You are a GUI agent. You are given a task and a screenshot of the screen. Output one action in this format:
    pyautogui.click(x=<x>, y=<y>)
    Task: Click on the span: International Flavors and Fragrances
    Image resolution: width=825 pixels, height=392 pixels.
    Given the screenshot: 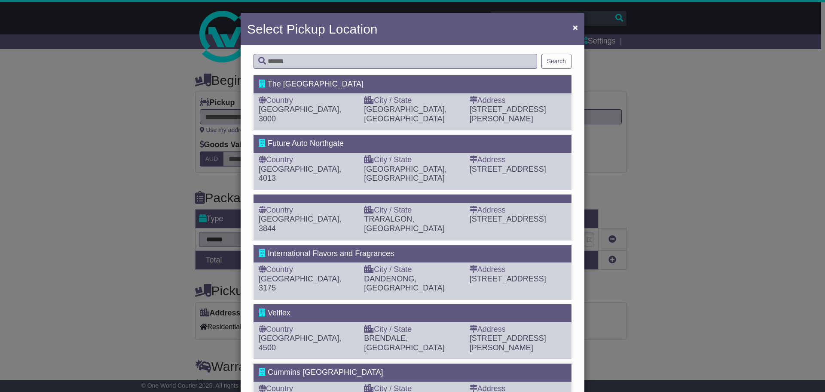 What is the action you would take?
    pyautogui.click(x=331, y=253)
    